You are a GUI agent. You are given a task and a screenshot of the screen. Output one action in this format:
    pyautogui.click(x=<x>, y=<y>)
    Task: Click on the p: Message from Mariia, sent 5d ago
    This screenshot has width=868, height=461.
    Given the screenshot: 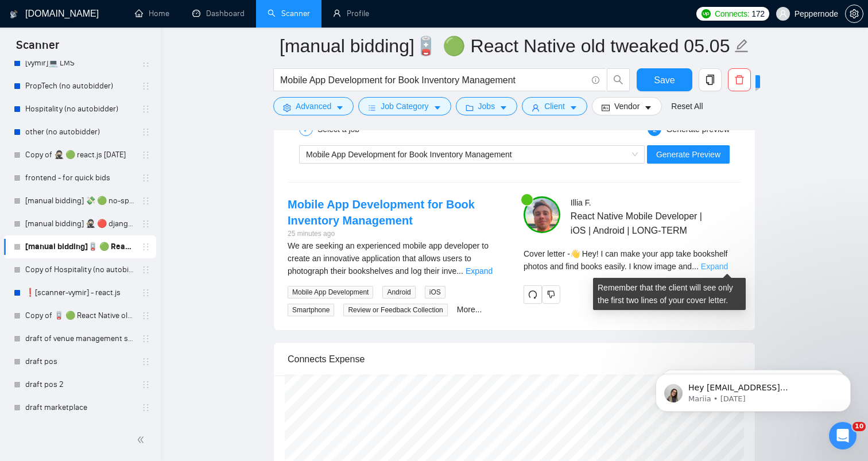 What is the action you would take?
    pyautogui.click(x=124, y=50)
    